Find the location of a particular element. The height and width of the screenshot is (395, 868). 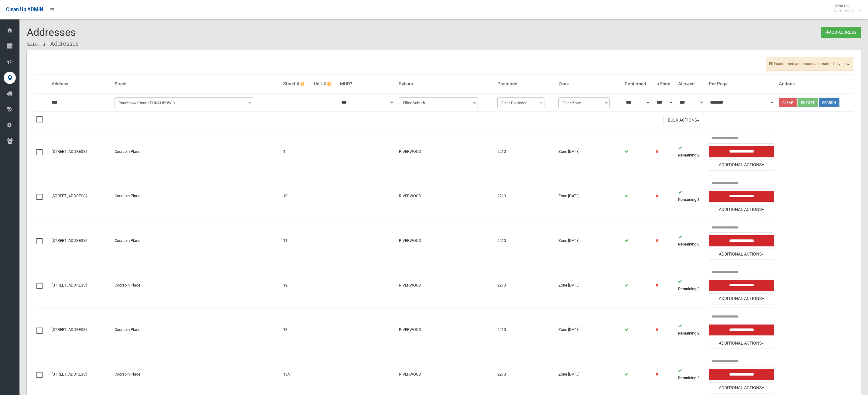

h4: Address is located at coordinates (80, 84).